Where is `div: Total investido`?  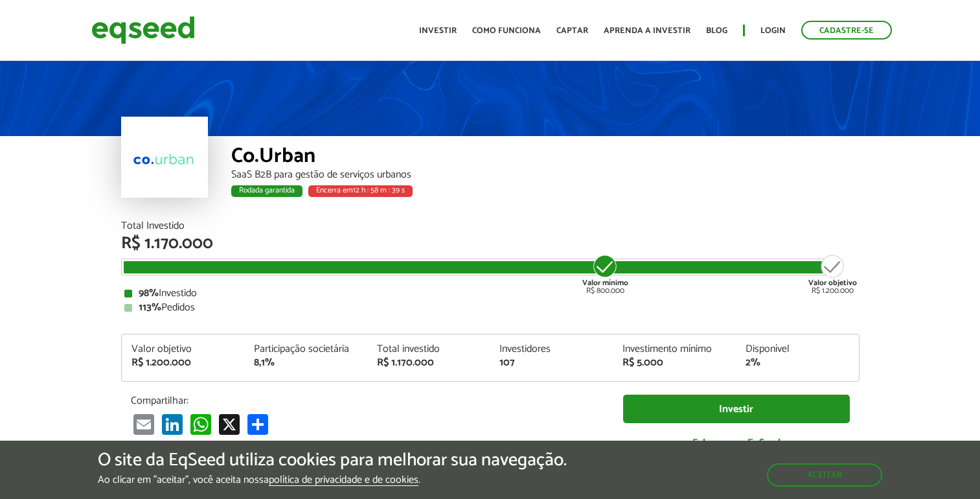 div: Total investido is located at coordinates (429, 349).